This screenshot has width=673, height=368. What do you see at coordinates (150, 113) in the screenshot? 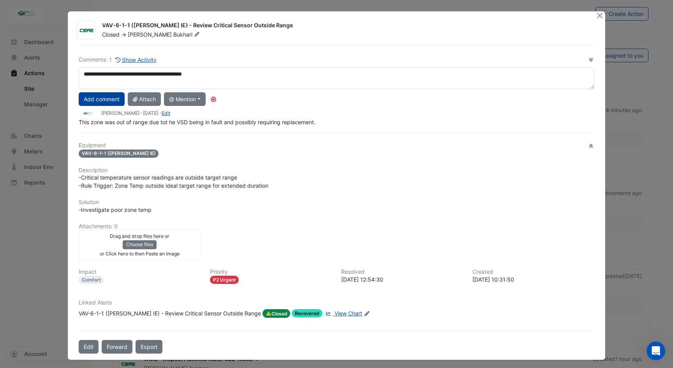
I see `span: 2025-07-23 10:31:50` at bounding box center [150, 113].